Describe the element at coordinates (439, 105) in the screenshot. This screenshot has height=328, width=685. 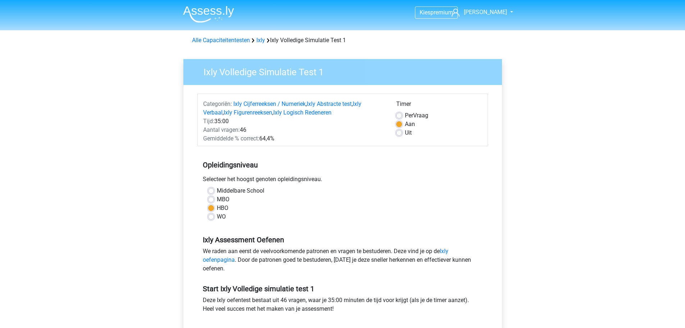
I see `div: Timer` at that location.